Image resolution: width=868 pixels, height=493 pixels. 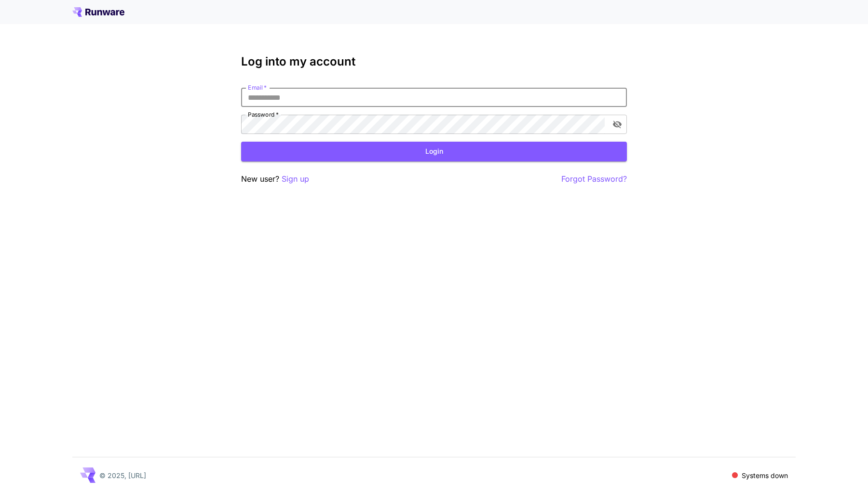 What do you see at coordinates (434, 62) in the screenshot?
I see `h3: Log into my account` at bounding box center [434, 62].